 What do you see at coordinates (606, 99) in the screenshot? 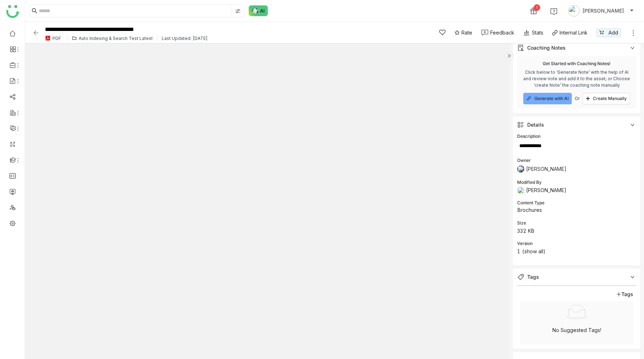
I see `button: Create Manually` at bounding box center [606, 99].